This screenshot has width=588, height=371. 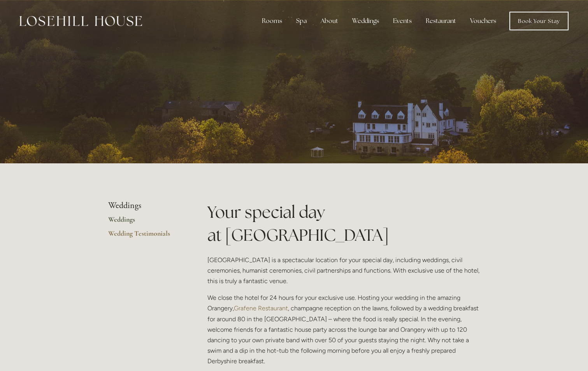 What do you see at coordinates (365, 21) in the screenshot?
I see `div: Weddings` at bounding box center [365, 21].